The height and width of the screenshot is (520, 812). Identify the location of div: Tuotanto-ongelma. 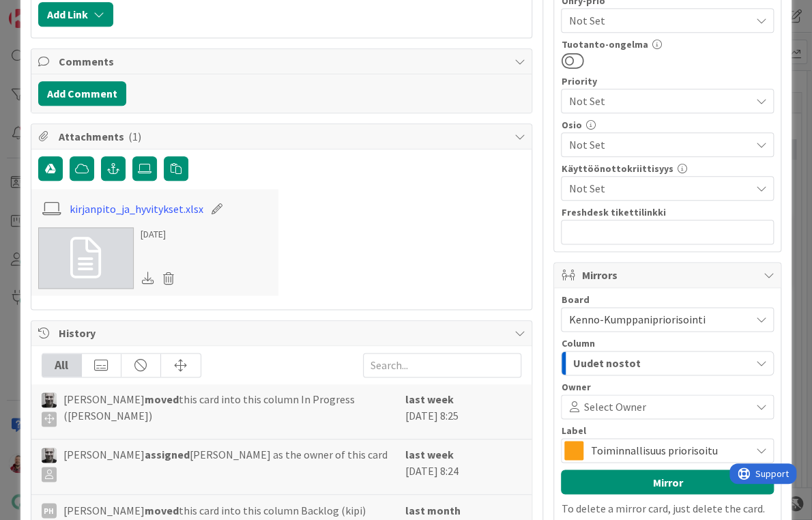
(667, 44).